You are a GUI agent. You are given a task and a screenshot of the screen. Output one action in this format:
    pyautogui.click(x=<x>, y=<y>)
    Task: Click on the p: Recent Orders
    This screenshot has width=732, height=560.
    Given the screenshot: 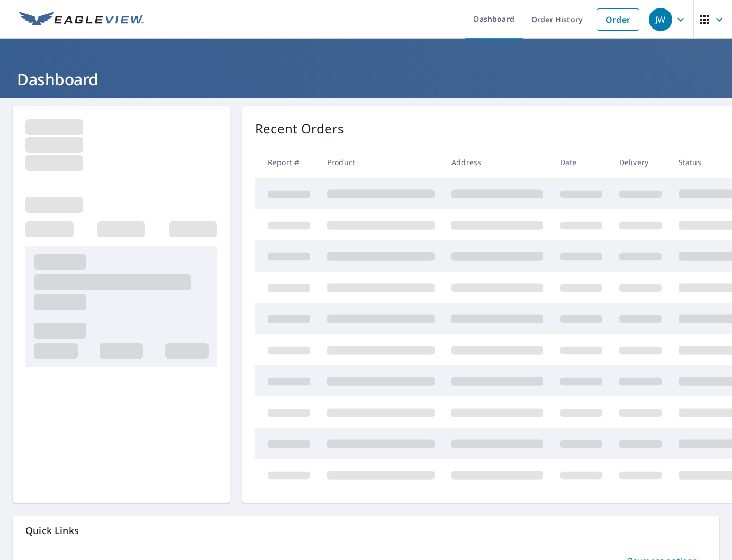 What is the action you would take?
    pyautogui.click(x=300, y=129)
    